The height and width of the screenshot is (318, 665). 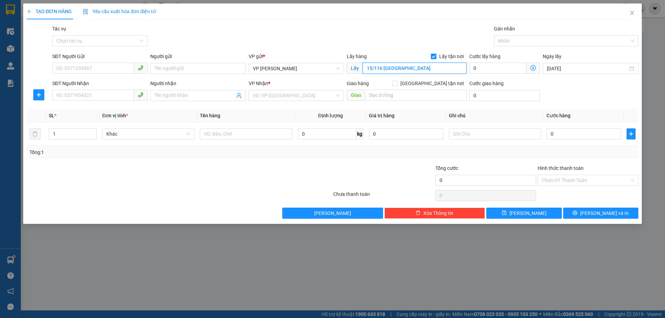 What do you see at coordinates (382, 116) in the screenshot?
I see `span: Giá trị hàng` at bounding box center [382, 116].